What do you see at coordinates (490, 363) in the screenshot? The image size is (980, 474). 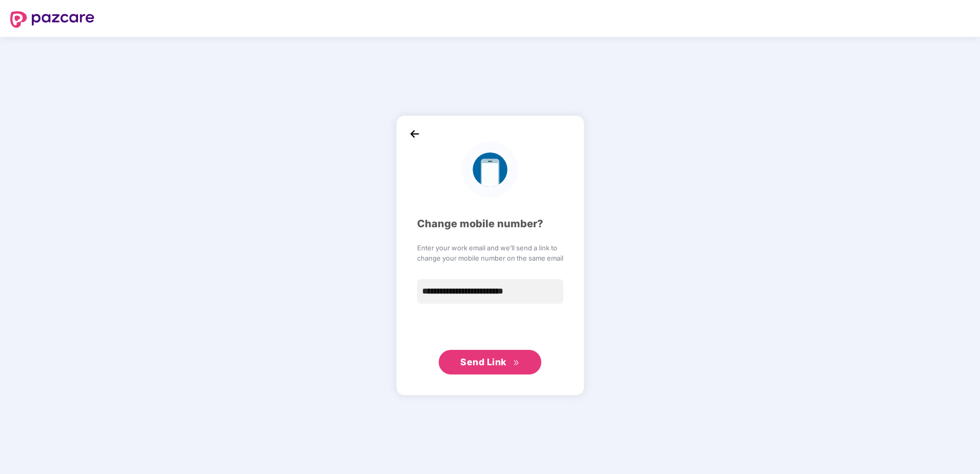 I see `button: Send Linkdouble-right` at bounding box center [490, 363].